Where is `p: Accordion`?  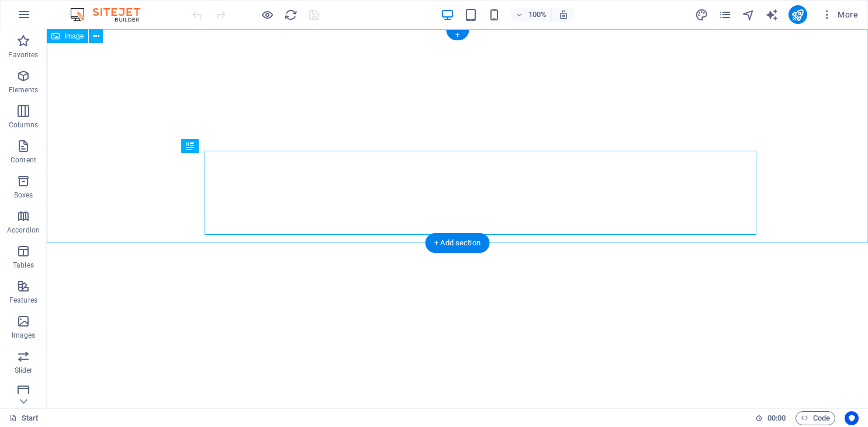
p: Accordion is located at coordinates (24, 230).